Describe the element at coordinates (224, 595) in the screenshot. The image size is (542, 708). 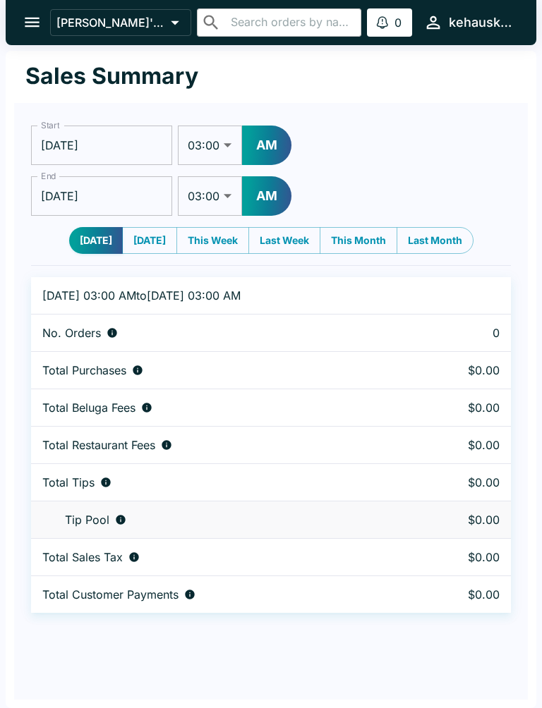
I see `div: Total amount paid for orders by diners` at that location.